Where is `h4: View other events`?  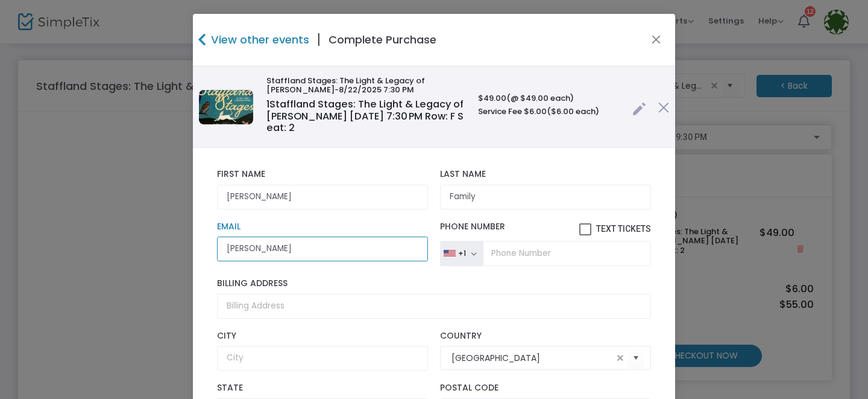 h4: View other events is located at coordinates (258, 40).